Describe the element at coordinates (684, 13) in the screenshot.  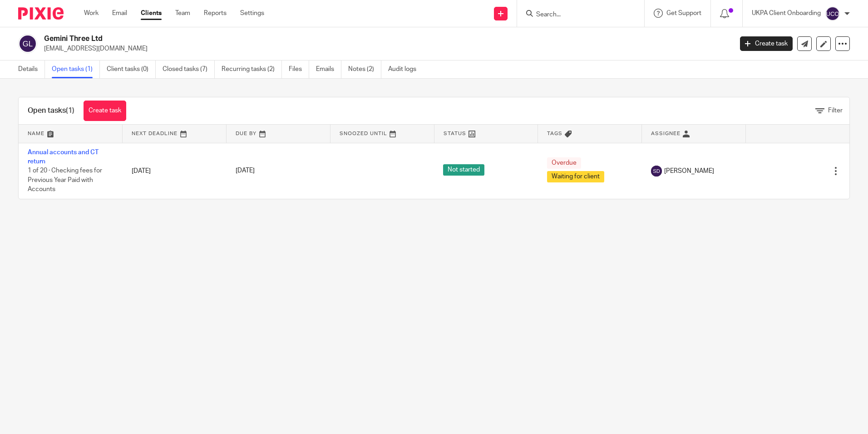
I see `span: Get Support` at that location.